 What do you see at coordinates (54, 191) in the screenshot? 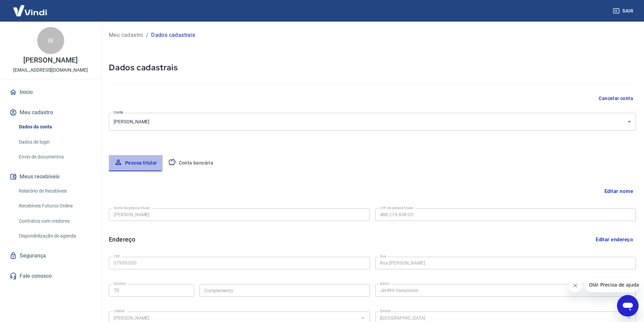
I see `a: Relatório de Recebíveis` at bounding box center [54, 191].